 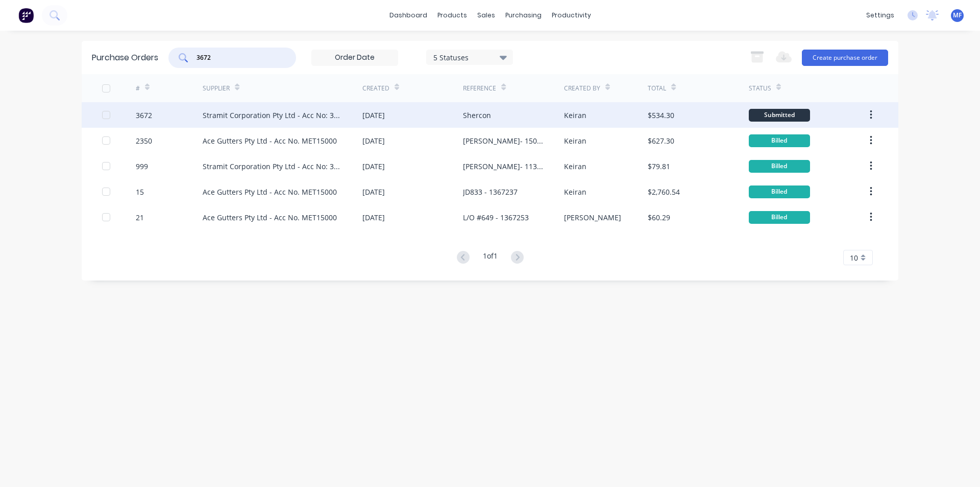 I want to click on div: Supplier, so click(x=216, y=89).